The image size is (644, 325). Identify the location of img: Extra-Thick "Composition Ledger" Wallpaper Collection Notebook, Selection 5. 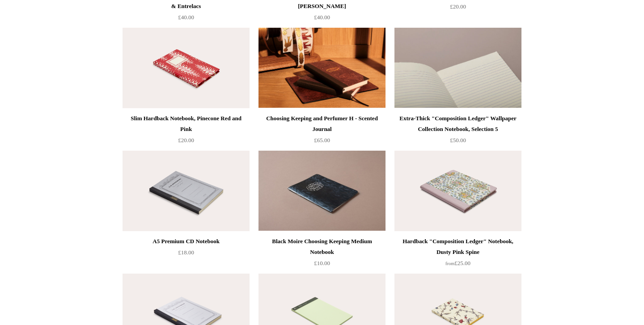
(458, 68).